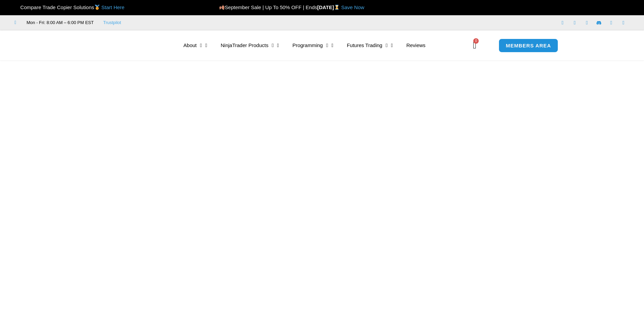 This screenshot has height=320, width=644. What do you see at coordinates (324, 45) in the screenshot?
I see `nav: Menu` at bounding box center [324, 45].